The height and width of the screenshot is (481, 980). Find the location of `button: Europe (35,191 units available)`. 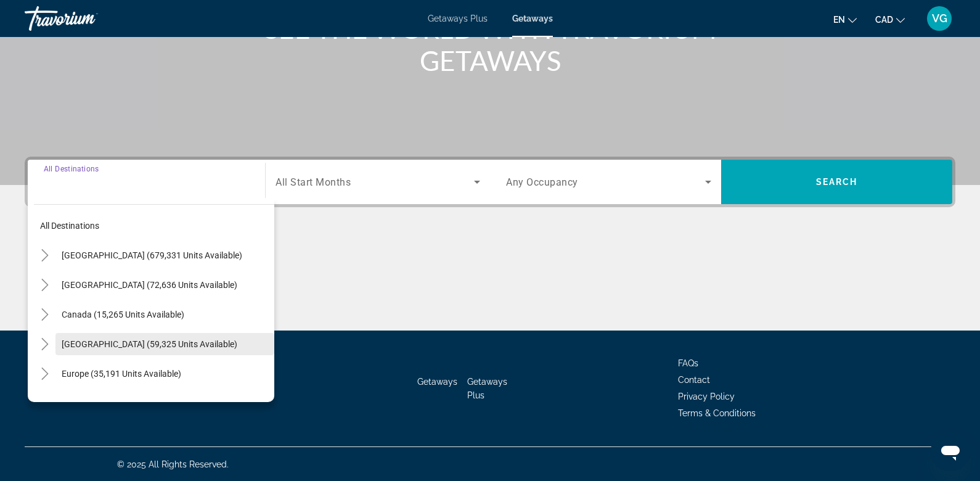

button: Europe (35,191 units available) is located at coordinates (165, 374).